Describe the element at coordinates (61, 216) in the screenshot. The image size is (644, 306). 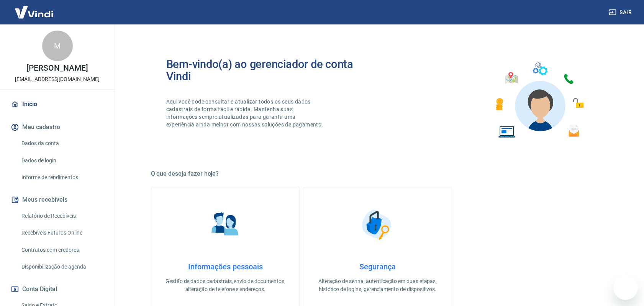
I see `a: Relatório de Recebíveis` at that location.